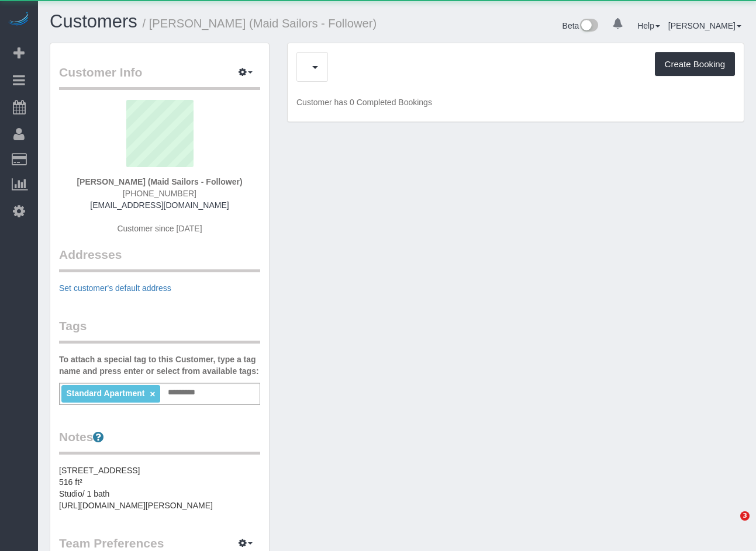  I want to click on a: Beta, so click(580, 26).